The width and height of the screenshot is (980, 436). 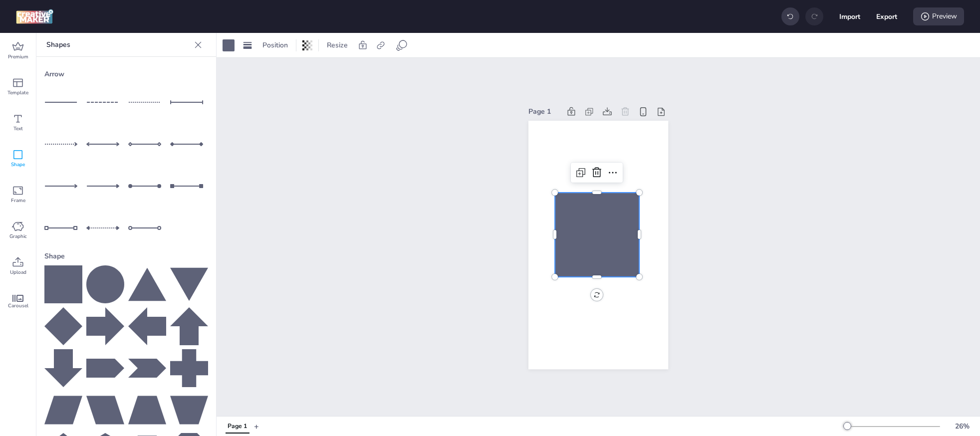 What do you see at coordinates (850, 17) in the screenshot?
I see `button: Import` at bounding box center [850, 17].